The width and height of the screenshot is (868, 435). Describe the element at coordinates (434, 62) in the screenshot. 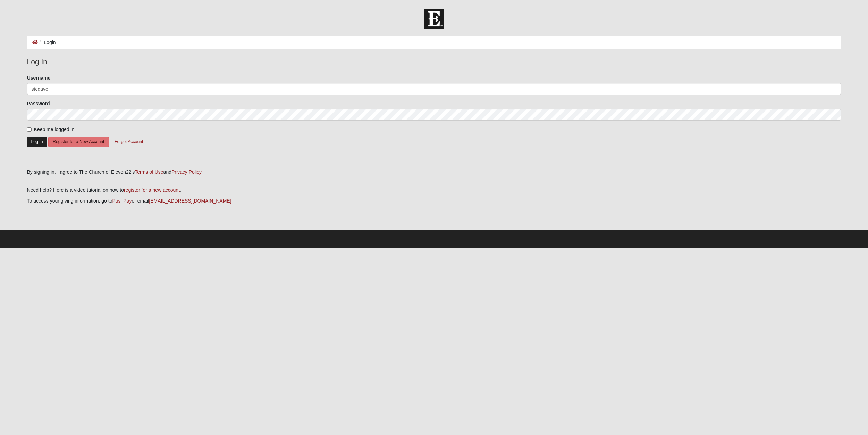

I see `legend: Log In` at that location.